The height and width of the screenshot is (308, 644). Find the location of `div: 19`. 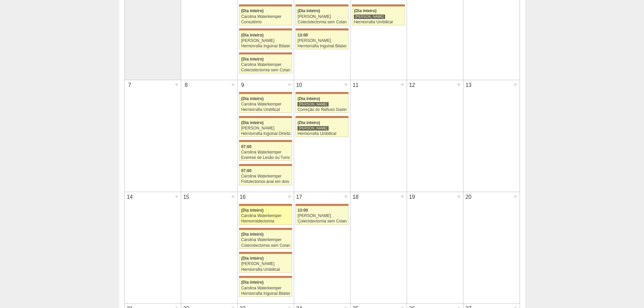

div: 19 is located at coordinates (412, 197).